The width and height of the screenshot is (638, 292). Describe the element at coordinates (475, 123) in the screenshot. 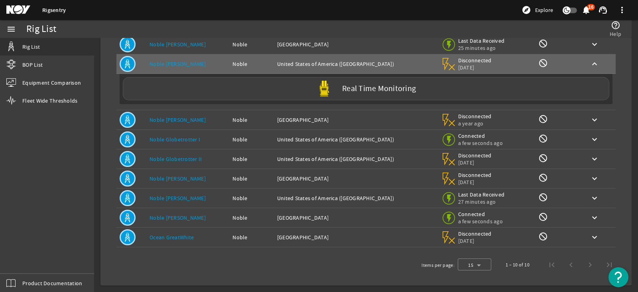

I see `span: a year ago` at that location.